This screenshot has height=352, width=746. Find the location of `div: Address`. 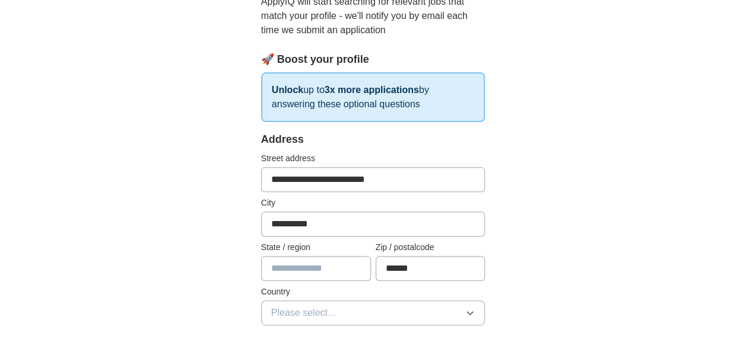

div: Address is located at coordinates (373, 139).